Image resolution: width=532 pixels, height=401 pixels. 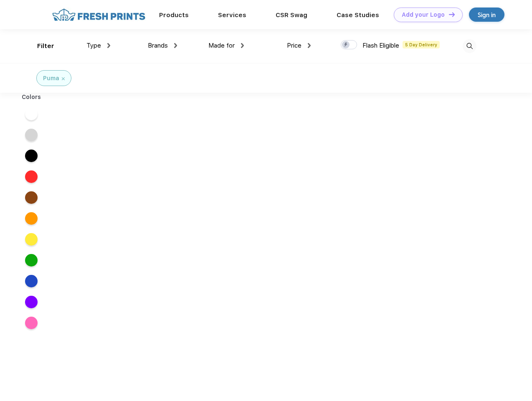 What do you see at coordinates (469, 46) in the screenshot?
I see `img: desktop_search.svg` at bounding box center [469, 46].